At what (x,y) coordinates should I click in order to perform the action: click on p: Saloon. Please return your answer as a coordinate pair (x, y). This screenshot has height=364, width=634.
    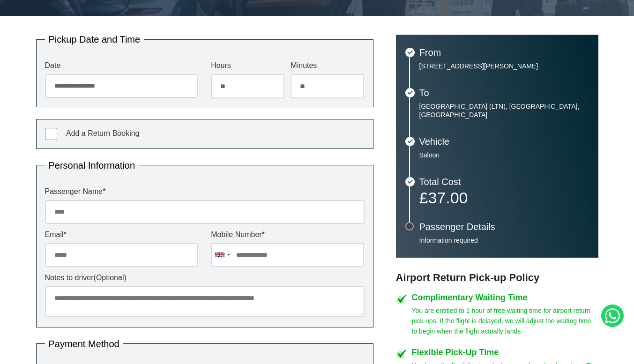
    Looking at the image, I should click on (504, 155).